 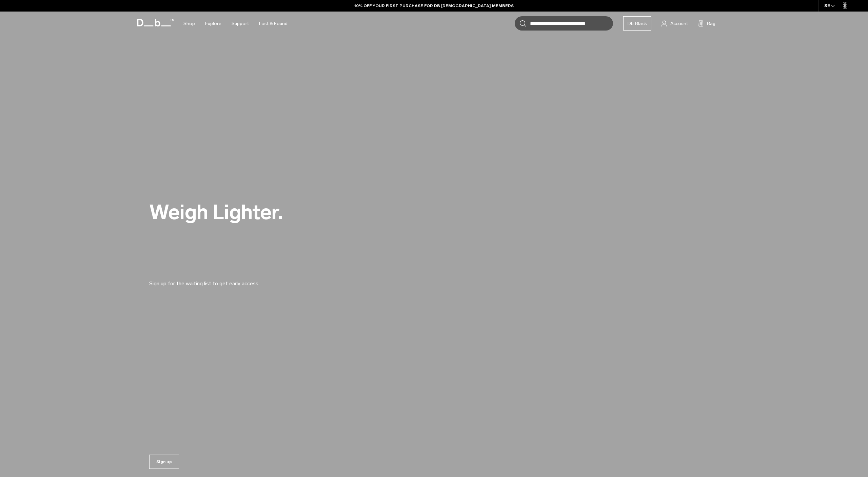 What do you see at coordinates (301, 212) in the screenshot?
I see `h2: Weigh Lighter.` at bounding box center [301, 212].